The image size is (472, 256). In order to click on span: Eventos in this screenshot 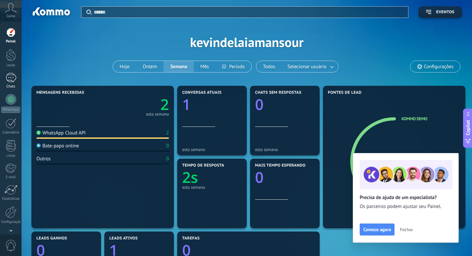, I will do `click(445, 12)`.